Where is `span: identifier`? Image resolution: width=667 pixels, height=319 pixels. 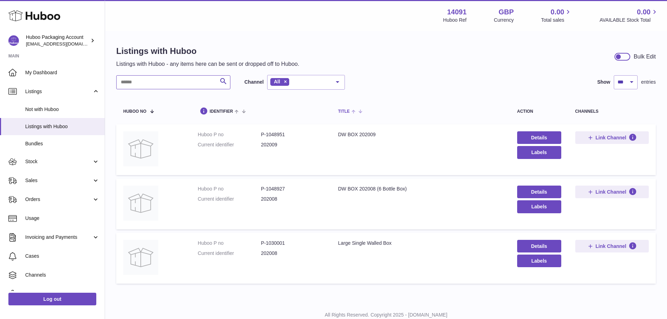
span: identifier is located at coordinates (221, 111).